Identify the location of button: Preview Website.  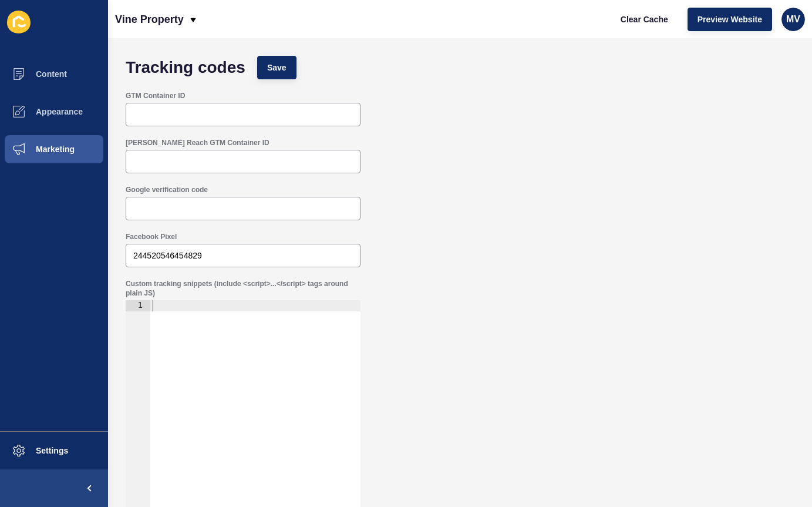
(730, 20).